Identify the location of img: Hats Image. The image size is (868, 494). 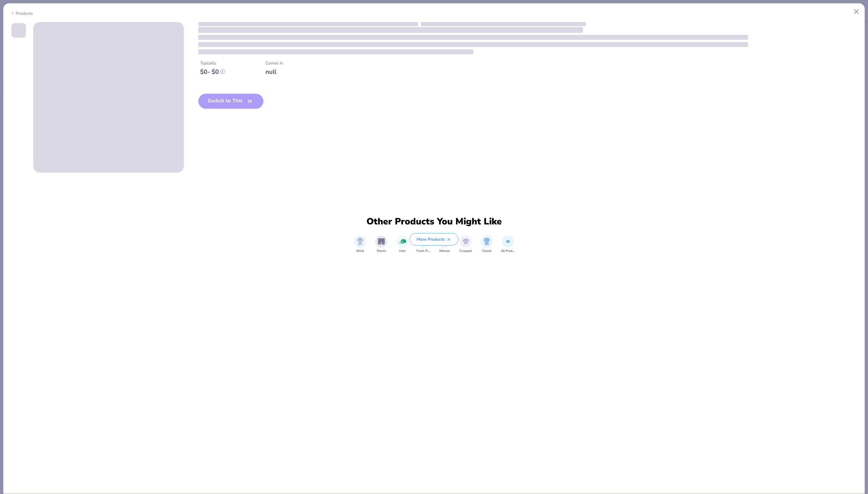
(402, 241).